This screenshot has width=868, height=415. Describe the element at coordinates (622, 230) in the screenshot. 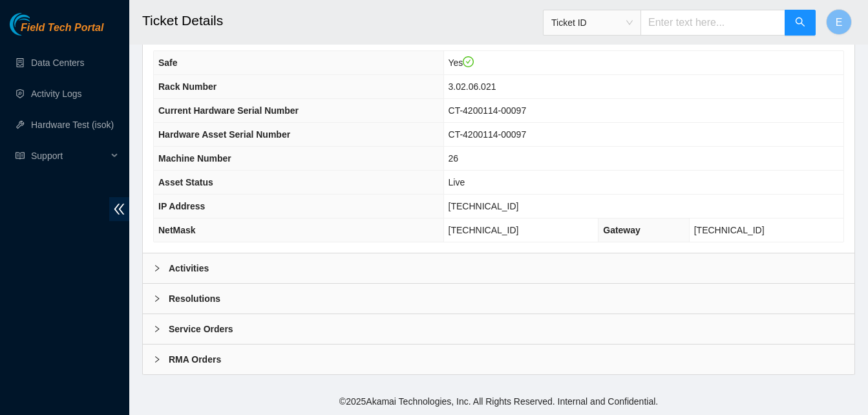

I see `span: Gateway` at that location.